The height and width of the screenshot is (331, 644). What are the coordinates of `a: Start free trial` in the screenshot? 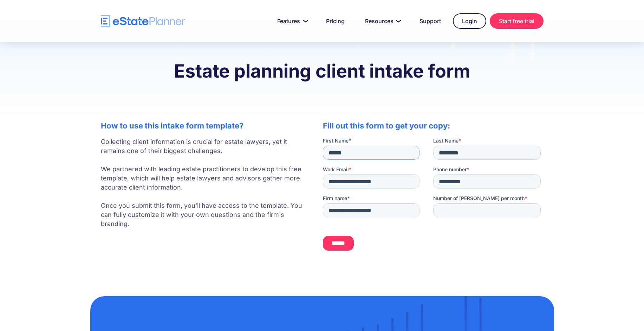 It's located at (516, 21).